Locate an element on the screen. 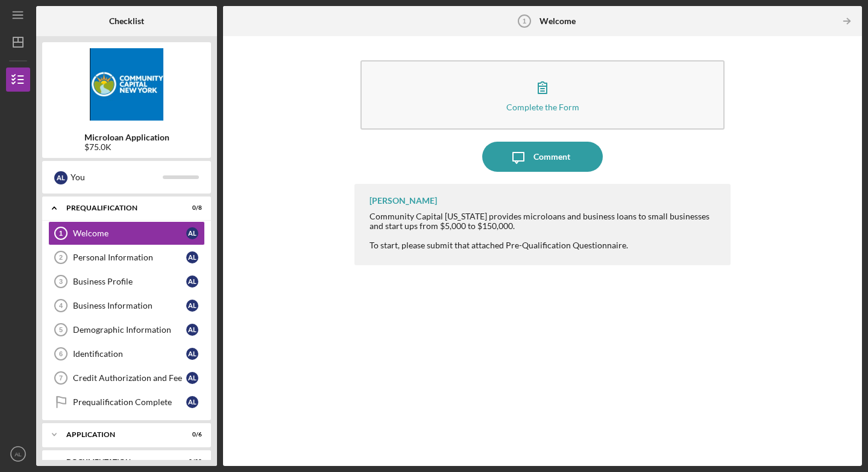  div: Credit Authorization and Fee is located at coordinates (130, 378).